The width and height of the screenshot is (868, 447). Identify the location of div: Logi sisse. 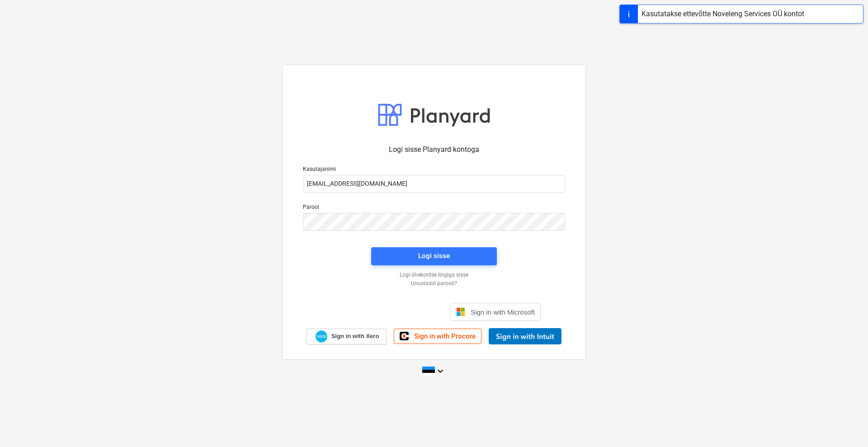
(434, 256).